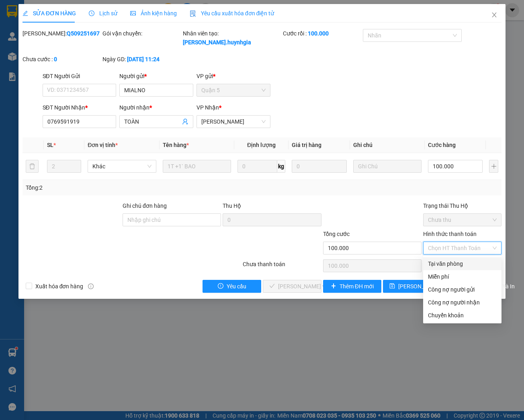 Image resolution: width=524 pixels, height=420 pixels. What do you see at coordinates (356, 286) in the screenshot?
I see `span: Thêm ĐH mới` at bounding box center [356, 286].